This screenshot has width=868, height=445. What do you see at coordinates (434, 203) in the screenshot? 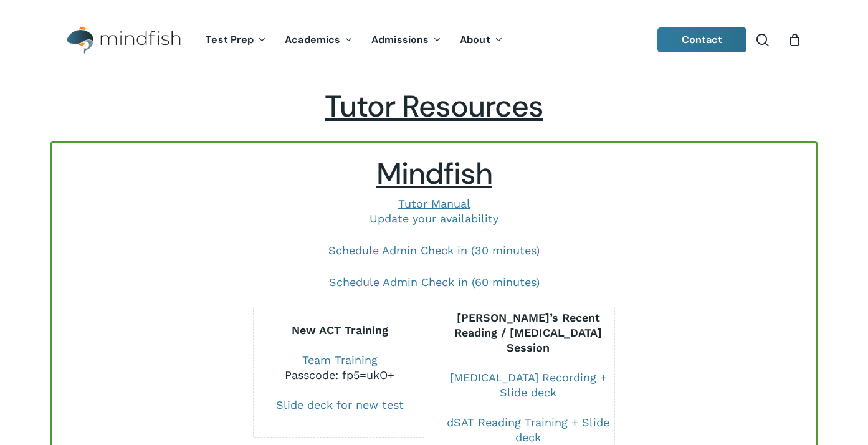
I see `a: Tutor Manual` at bounding box center [434, 203].